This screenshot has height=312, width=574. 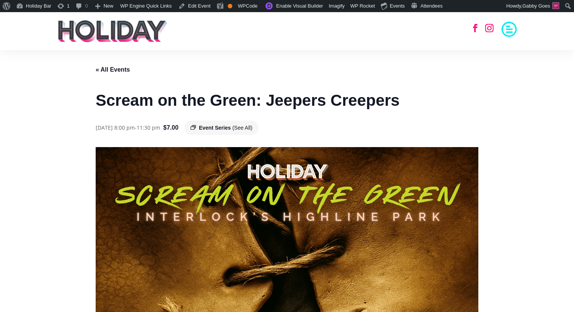 I want to click on div: OK, so click(x=230, y=6).